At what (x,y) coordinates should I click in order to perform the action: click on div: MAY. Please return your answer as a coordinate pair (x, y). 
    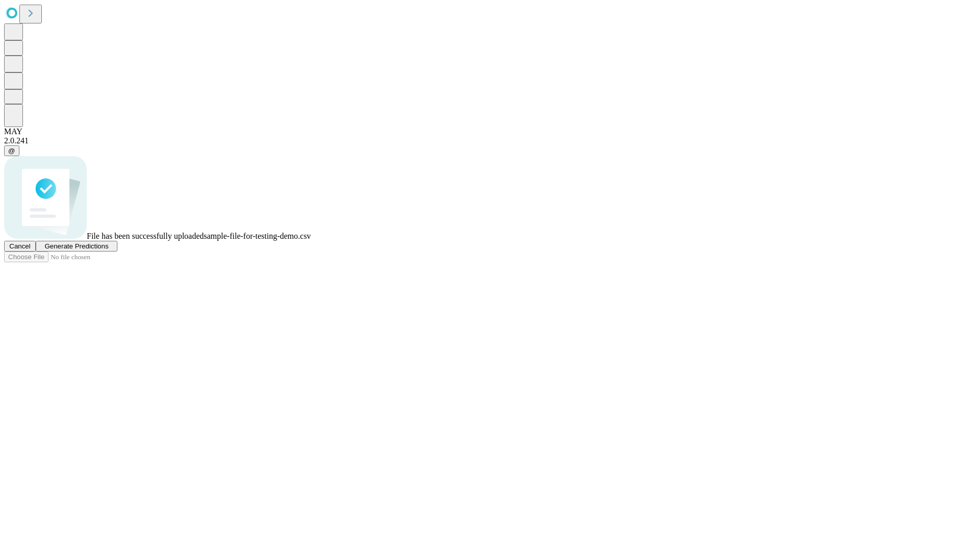
    Looking at the image, I should click on (490, 131).